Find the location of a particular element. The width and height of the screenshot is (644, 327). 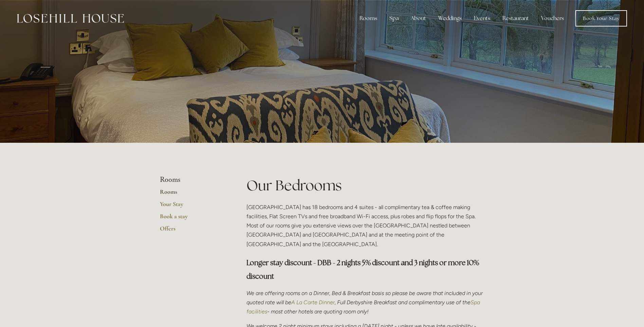

img: Losehill House is located at coordinates (70, 18).